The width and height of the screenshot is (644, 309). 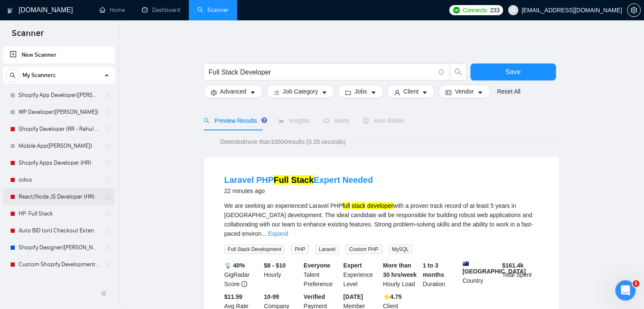 I want to click on span: Job Category, so click(x=300, y=91).